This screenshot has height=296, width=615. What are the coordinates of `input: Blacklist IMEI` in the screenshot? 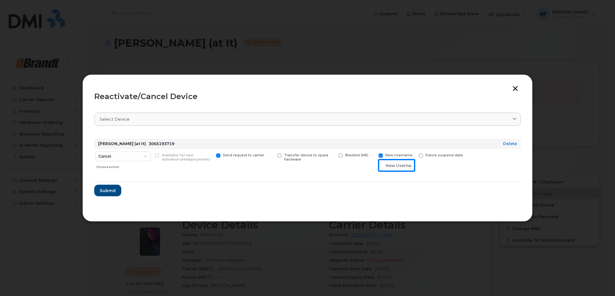 It's located at (332, 155).